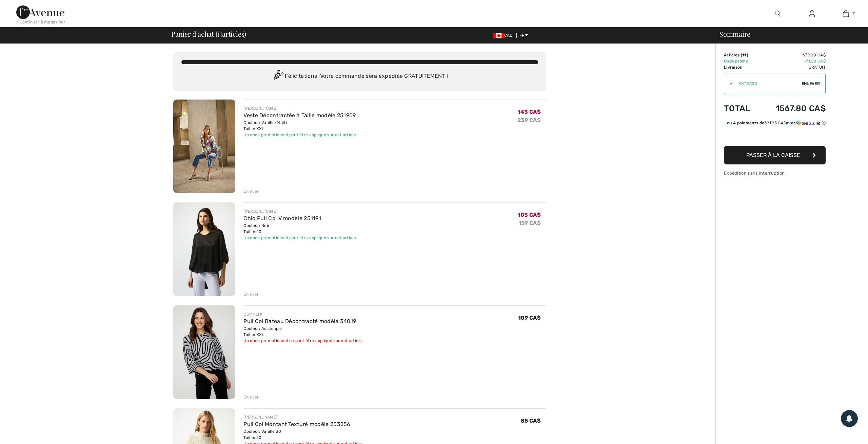 This screenshot has height=444, width=868. What do you see at coordinates (302, 314) in the screenshot?
I see `div: COMPLI K` at bounding box center [302, 314].